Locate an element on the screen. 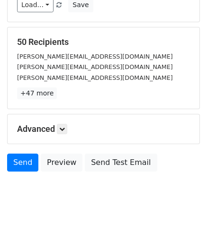 Image resolution: width=207 pixels, height=250 pixels. a: +47 more is located at coordinates (37, 93).